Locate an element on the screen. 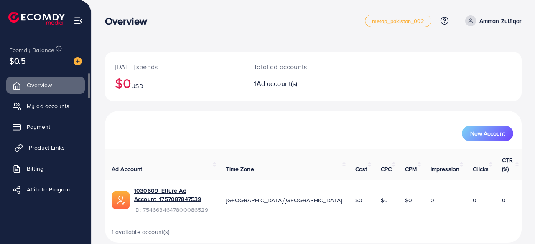  span: metap_pakistan_002 is located at coordinates (398, 21).